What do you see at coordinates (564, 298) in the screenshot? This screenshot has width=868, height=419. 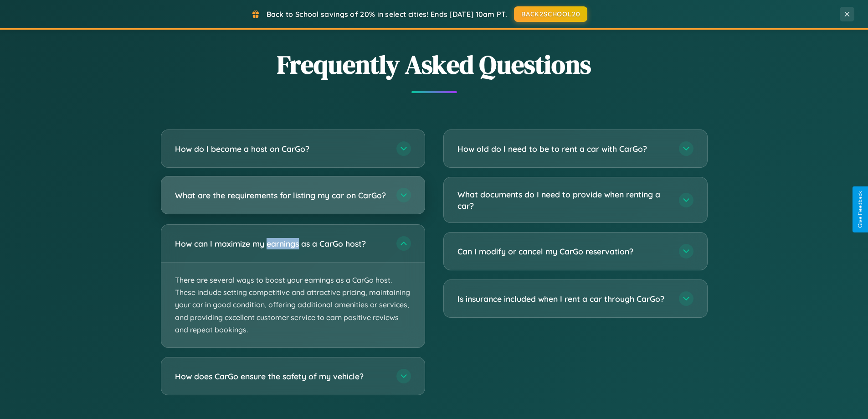 I see `h3: Is insurance included when I rent a car through CarGo?` at bounding box center [564, 298].